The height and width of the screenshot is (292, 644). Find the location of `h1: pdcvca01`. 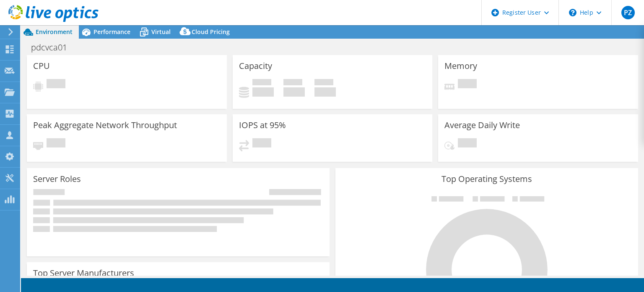

h1: pdcvca01 is located at coordinates (54, 48).